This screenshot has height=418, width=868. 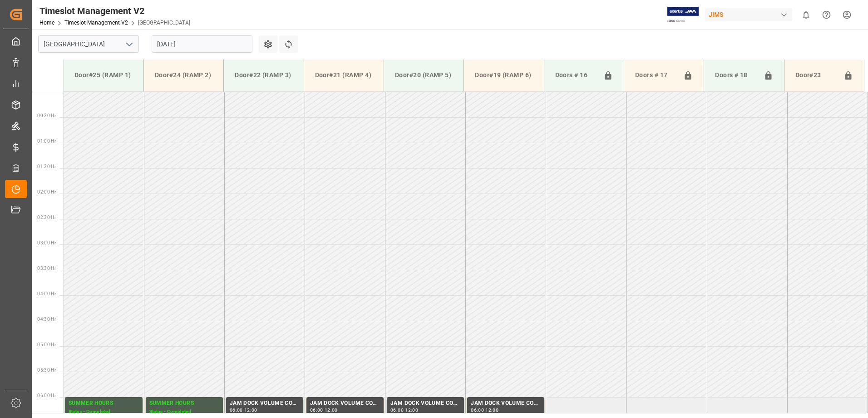 I want to click on span: 00:30 Hr, so click(x=46, y=116).